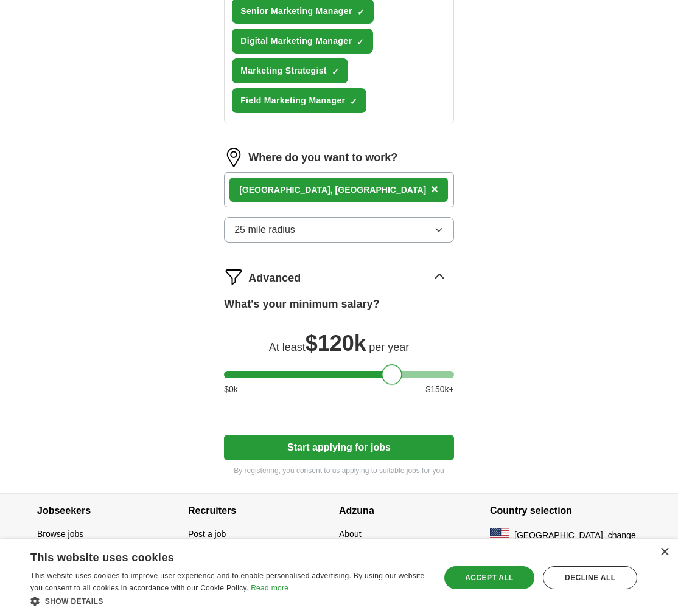 Image resolution: width=678 pixels, height=616 pixels. I want to click on label: What's your minimum salary?, so click(301, 305).